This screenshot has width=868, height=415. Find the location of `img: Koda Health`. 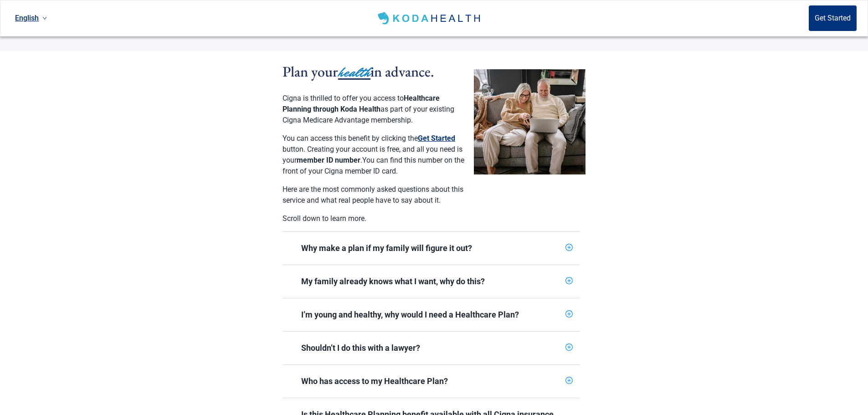

img: Koda Health is located at coordinates (430, 18).